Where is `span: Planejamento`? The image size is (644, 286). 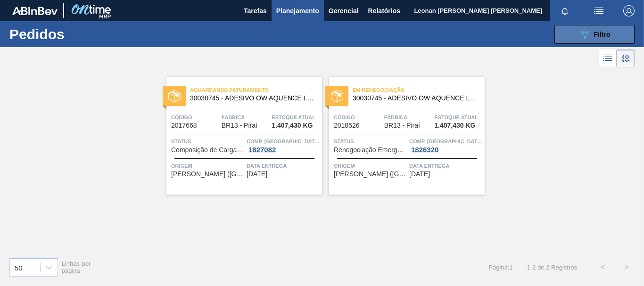
span: Planejamento is located at coordinates (297, 11).